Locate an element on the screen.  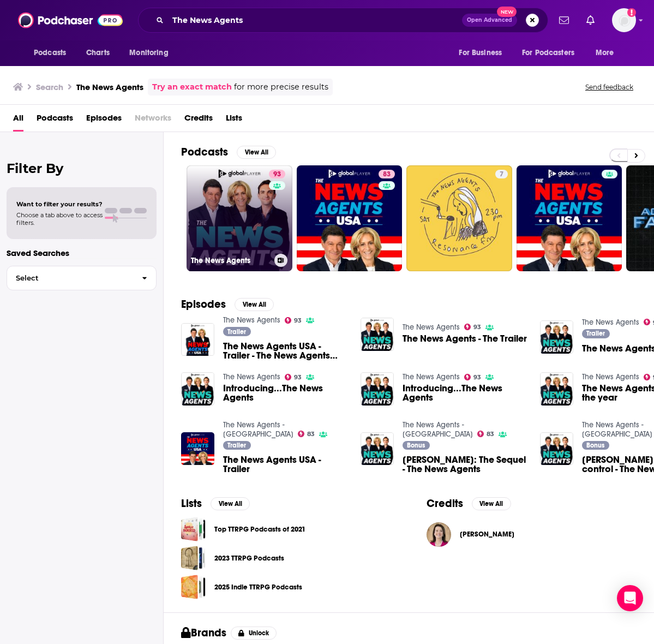
span: For Podcasters is located at coordinates (548, 53).